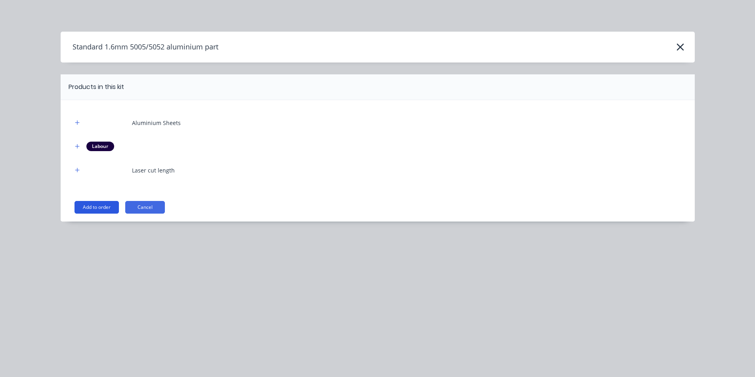 This screenshot has height=377, width=755. Describe the element at coordinates (153, 170) in the screenshot. I see `div: Laser cut length` at that location.